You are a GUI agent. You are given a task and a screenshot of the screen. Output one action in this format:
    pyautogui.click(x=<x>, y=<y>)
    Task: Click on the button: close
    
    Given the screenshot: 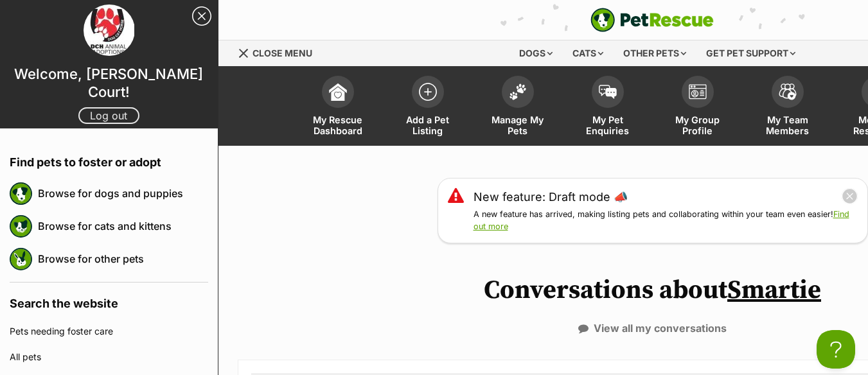 What is the action you would take?
    pyautogui.click(x=849, y=196)
    